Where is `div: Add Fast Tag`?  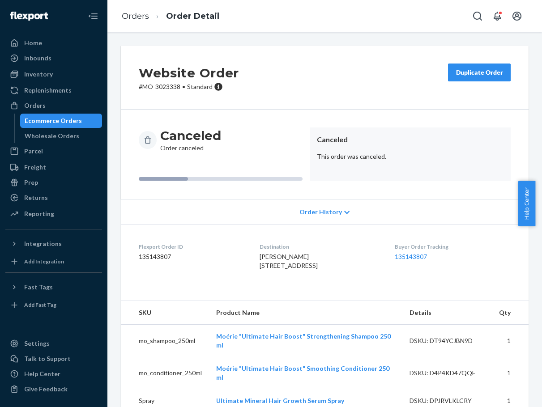 div: Add Fast Tag is located at coordinates (40, 305).